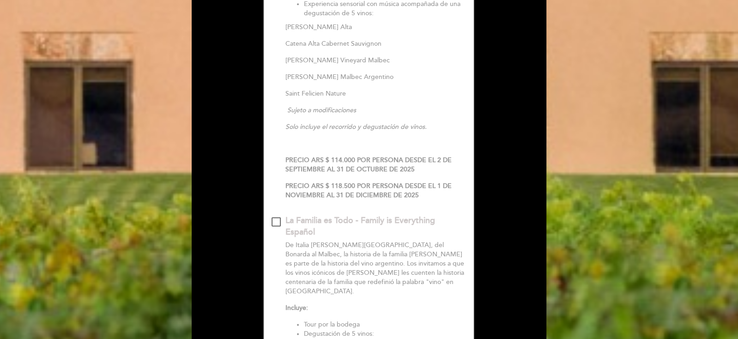 The width and height of the screenshot is (738, 339). I want to click on li: Tour por la bodega, so click(385, 324).